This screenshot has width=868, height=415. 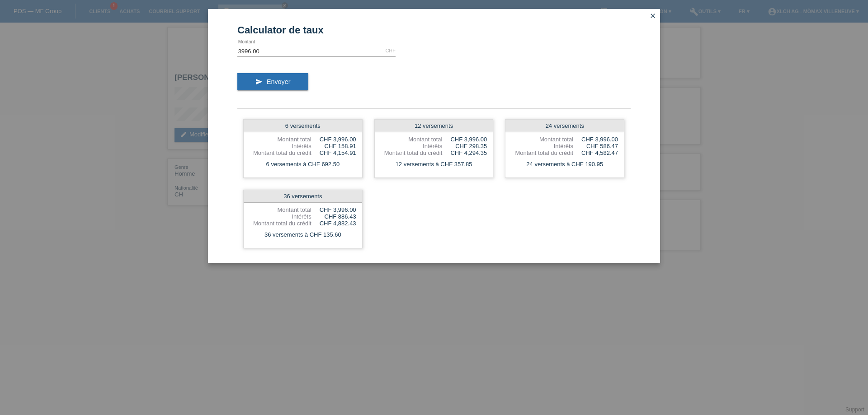 I want to click on div: 6 versements à CHF 692.50, so click(x=303, y=165).